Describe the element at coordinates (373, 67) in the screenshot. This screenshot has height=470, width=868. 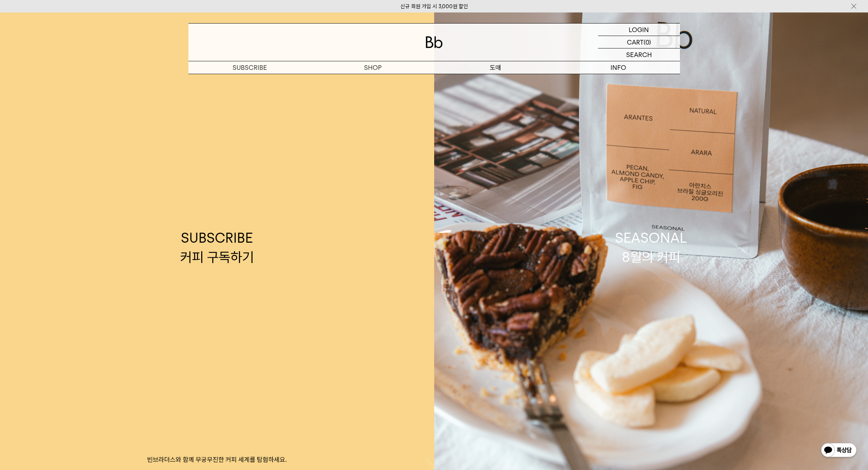
I see `p: SHOP` at that location.